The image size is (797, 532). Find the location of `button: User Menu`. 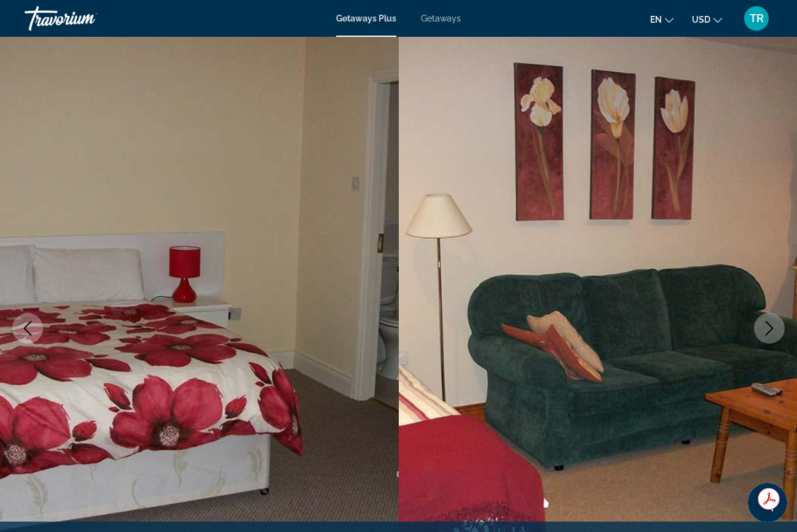

button: User Menu is located at coordinates (756, 18).